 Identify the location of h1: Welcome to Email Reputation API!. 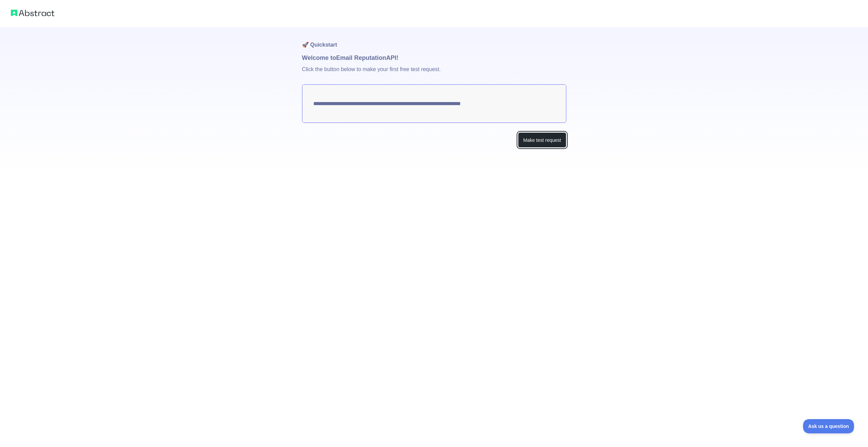
(434, 58).